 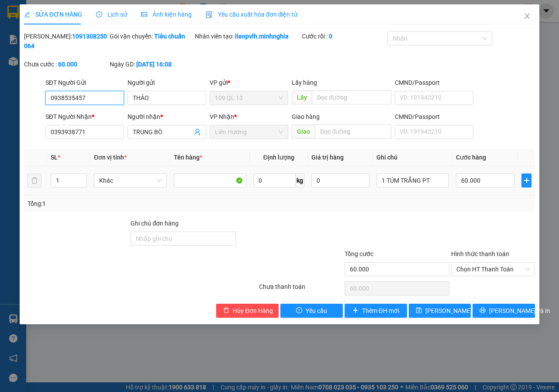 I want to click on span: Giá trị hàng, so click(x=328, y=157).